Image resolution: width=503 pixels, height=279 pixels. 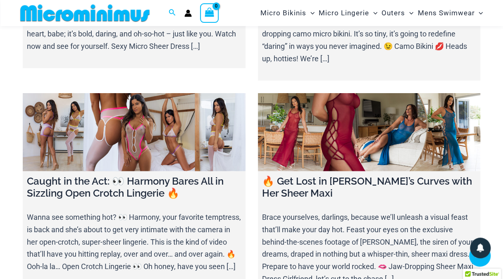 I want to click on a: View Shopping Cart, empty, so click(x=209, y=13).